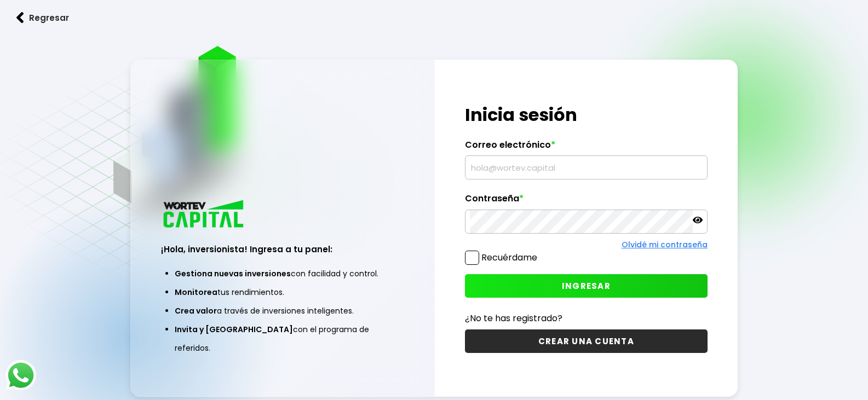 The image size is (868, 400). I want to click on input: hola@wortev.capital, so click(586, 168).